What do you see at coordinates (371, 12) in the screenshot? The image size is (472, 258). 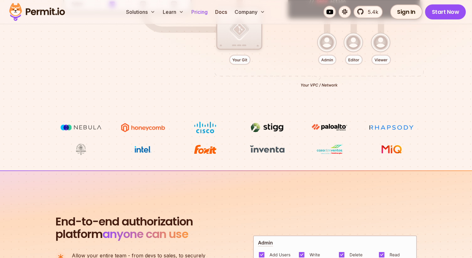 I see `span: 5.4k` at bounding box center [371, 12].